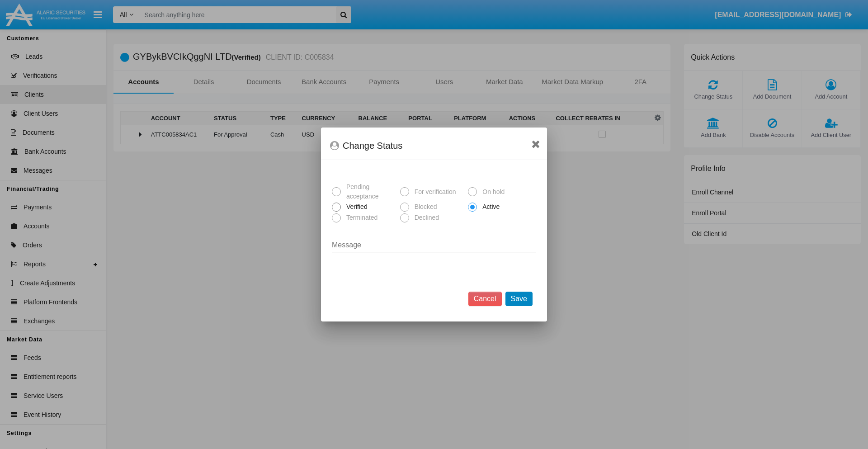  I want to click on span: Verified, so click(355, 207).